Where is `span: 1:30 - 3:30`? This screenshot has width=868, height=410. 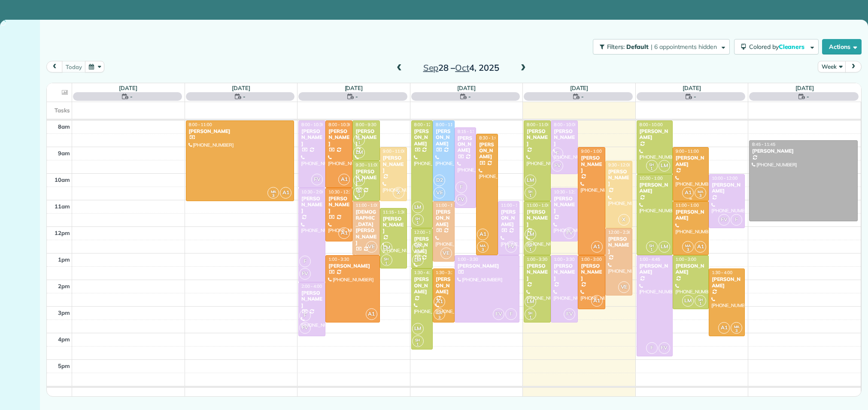 span: 1:30 - 3:30 is located at coordinates (446, 272).